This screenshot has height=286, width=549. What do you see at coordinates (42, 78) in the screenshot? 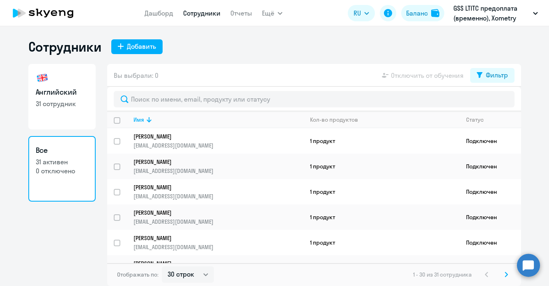
I see `img: english` at bounding box center [42, 78].